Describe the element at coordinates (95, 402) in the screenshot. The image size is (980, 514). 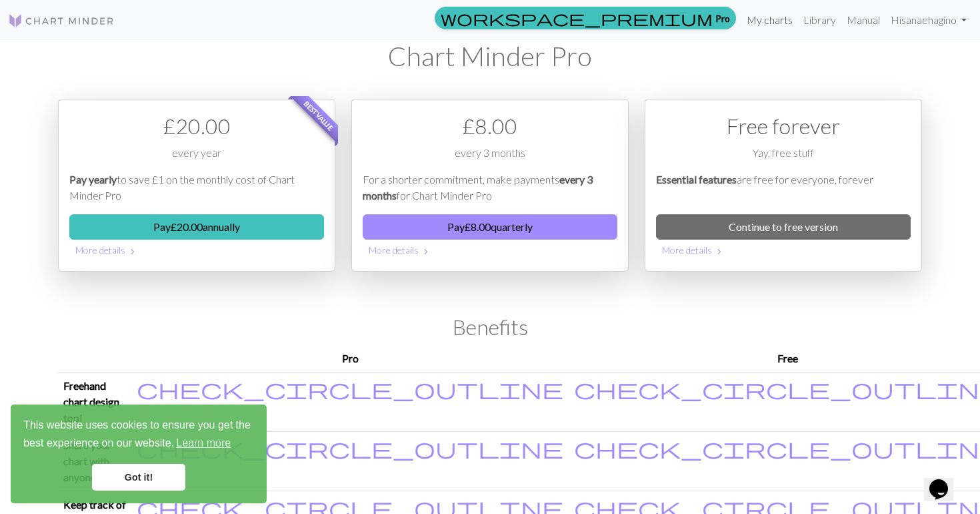
I see `p: Freehand chart design tool` at that location.